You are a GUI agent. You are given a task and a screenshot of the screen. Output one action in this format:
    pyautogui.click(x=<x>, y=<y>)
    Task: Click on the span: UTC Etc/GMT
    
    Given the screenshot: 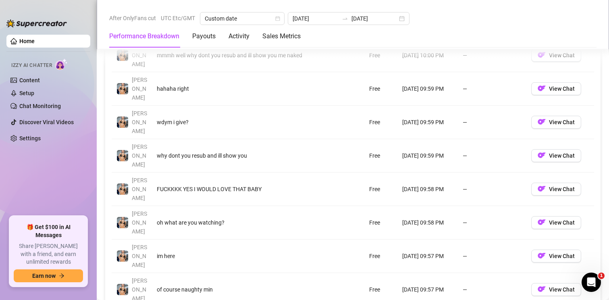 What is the action you would take?
    pyautogui.click(x=178, y=18)
    